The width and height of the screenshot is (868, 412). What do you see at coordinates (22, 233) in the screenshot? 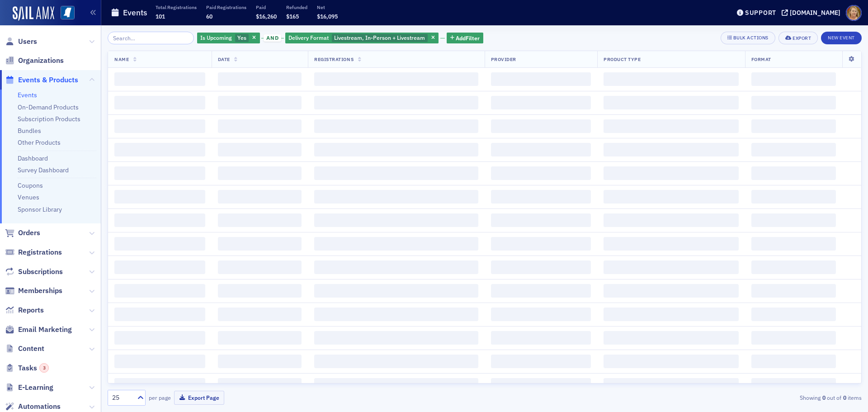
I see `a: Orders` at bounding box center [22, 233].